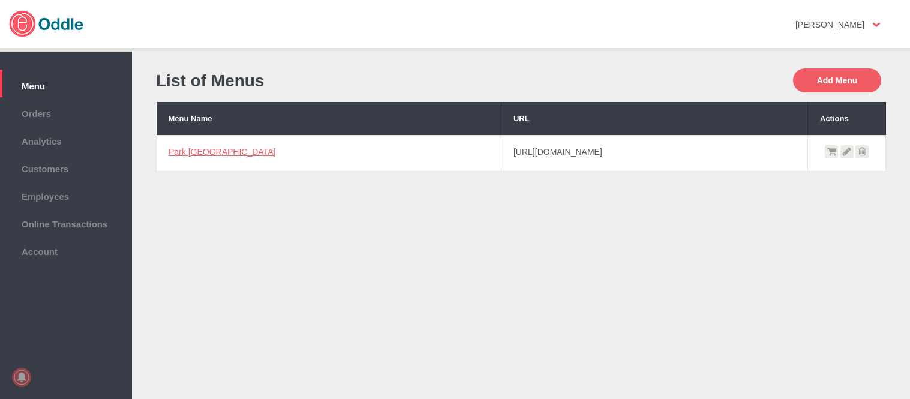  What do you see at coordinates (847, 152) in the screenshot?
I see `i: Edit` at bounding box center [847, 152].